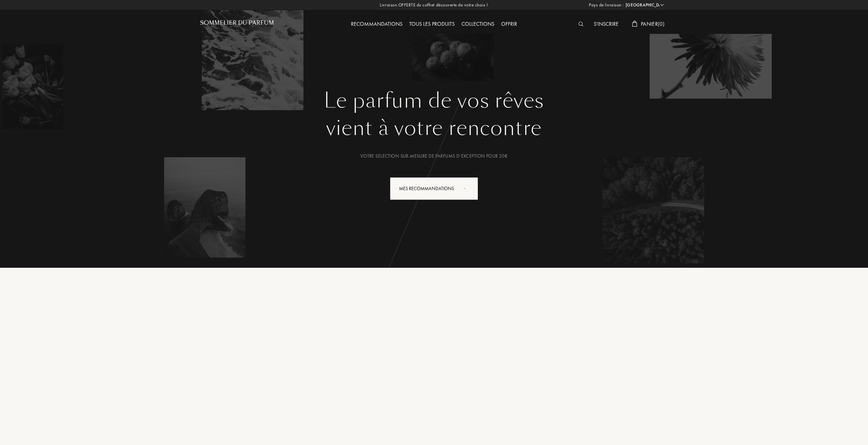  Describe the element at coordinates (237, 23) in the screenshot. I see `h1: Sommelier du Parfum` at that location.